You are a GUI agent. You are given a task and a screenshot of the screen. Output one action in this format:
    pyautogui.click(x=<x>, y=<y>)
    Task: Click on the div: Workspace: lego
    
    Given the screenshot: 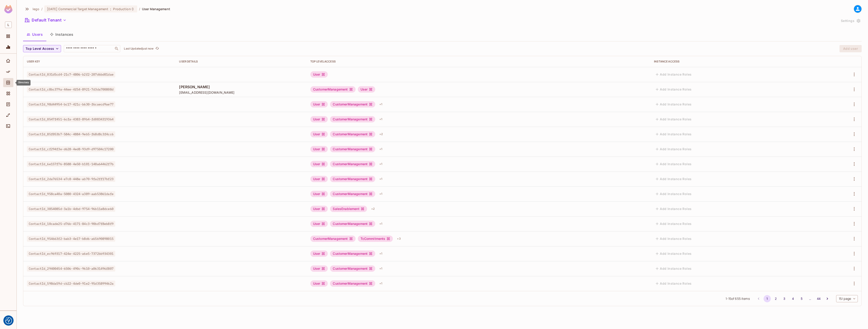 What is the action you would take?
    pyautogui.click(x=8, y=24)
    